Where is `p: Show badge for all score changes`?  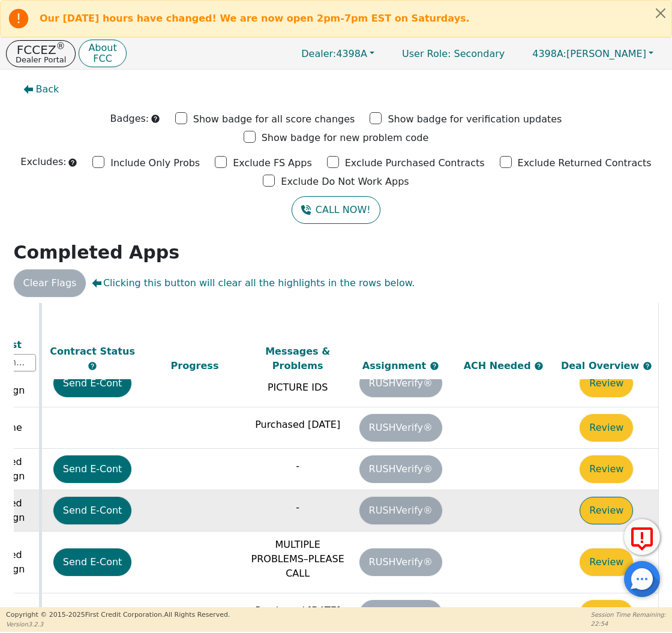
p: Show badge for all score changes is located at coordinates (274, 120).